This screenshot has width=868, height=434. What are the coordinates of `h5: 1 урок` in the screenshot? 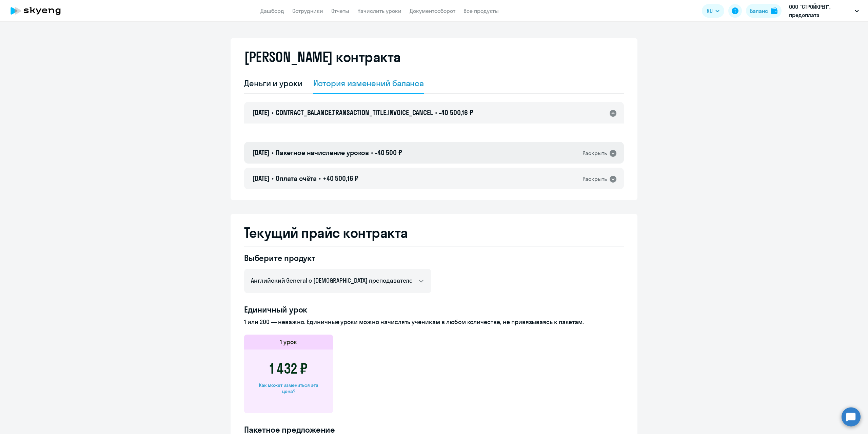 It's located at (289, 342).